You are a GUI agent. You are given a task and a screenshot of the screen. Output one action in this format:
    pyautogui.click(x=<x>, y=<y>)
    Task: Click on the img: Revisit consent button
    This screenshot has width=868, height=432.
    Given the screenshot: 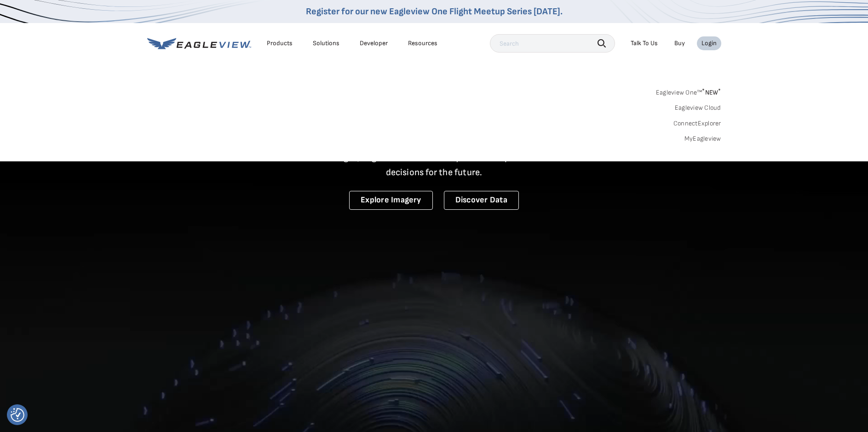 What is the action you would take?
    pyautogui.click(x=18, y=414)
    